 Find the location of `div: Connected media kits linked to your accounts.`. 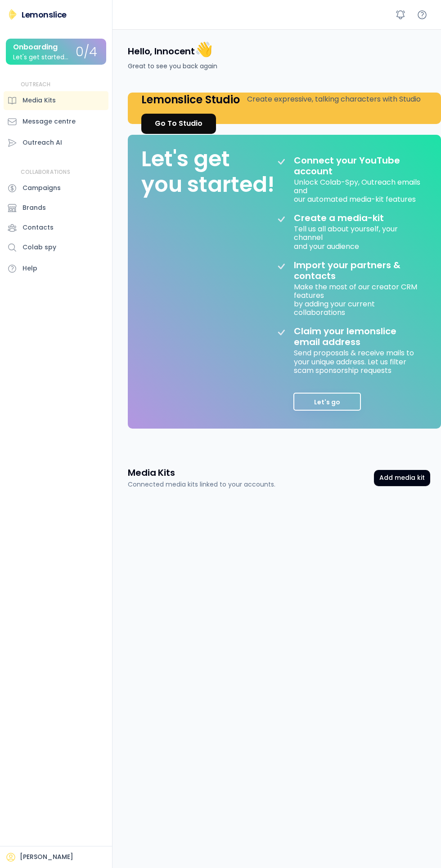

div: Connected media kits linked to your accounts. is located at coordinates (201, 484).